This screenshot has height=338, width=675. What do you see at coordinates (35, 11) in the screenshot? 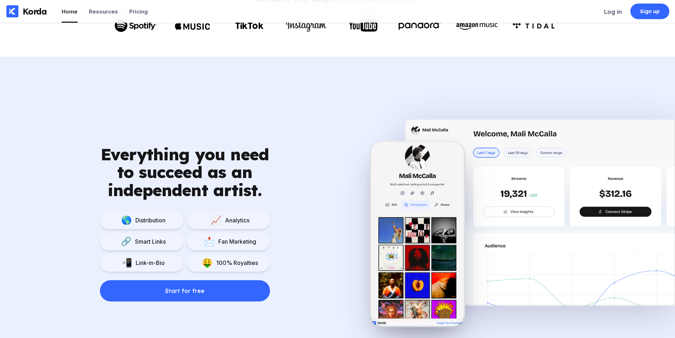
I see `div: Korda` at bounding box center [35, 11].